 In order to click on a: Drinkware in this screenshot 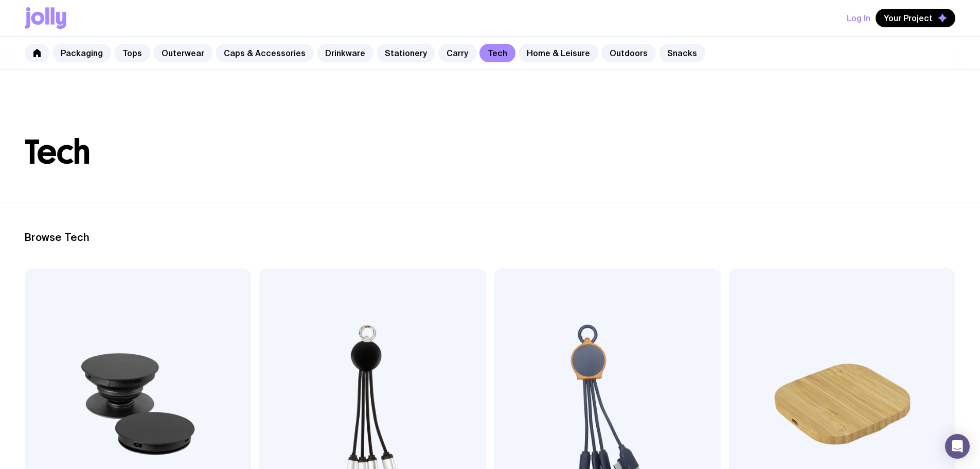, I will do `click(345, 53)`.